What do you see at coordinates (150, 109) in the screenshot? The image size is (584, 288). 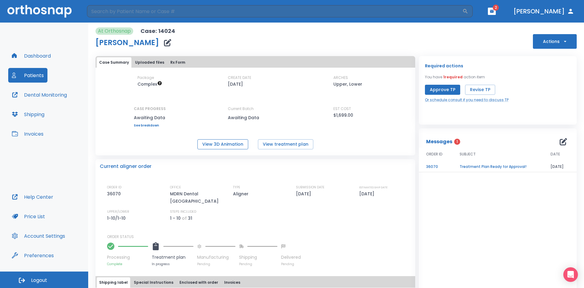 I see `p: CASE PROGRESS` at bounding box center [150, 109].